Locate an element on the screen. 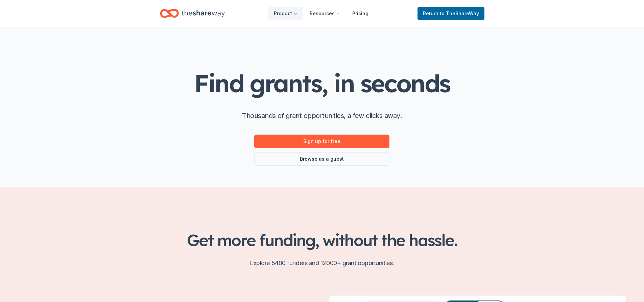  button: Product is located at coordinates (286, 13).